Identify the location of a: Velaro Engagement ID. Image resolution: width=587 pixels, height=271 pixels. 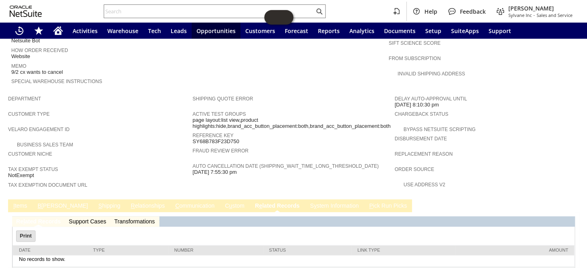
(39, 130).